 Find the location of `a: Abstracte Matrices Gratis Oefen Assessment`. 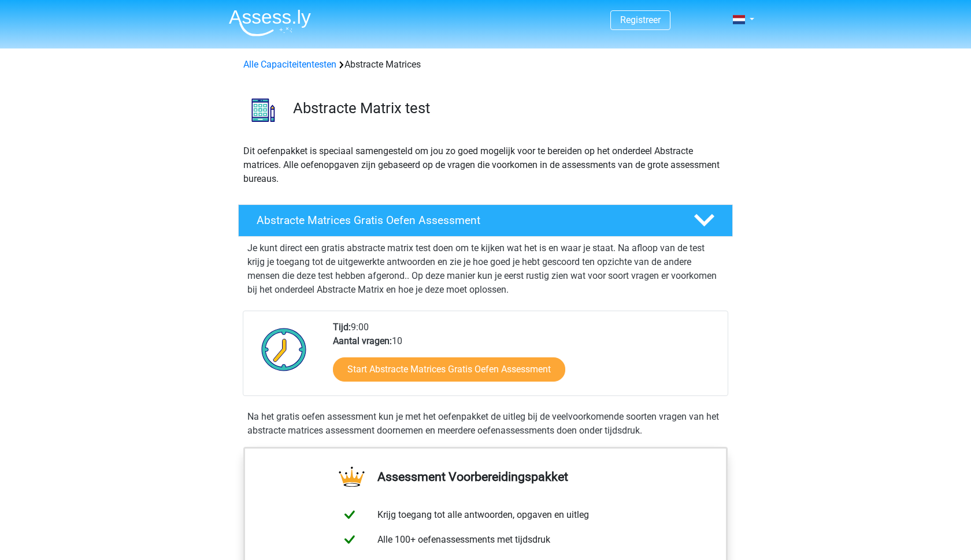

a: Abstracte Matrices Gratis Oefen Assessment is located at coordinates (486, 221).